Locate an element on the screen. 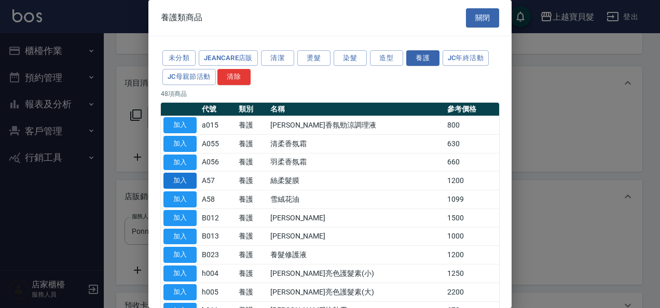 The width and height of the screenshot is (660, 308). td: A055 is located at coordinates (218, 144).